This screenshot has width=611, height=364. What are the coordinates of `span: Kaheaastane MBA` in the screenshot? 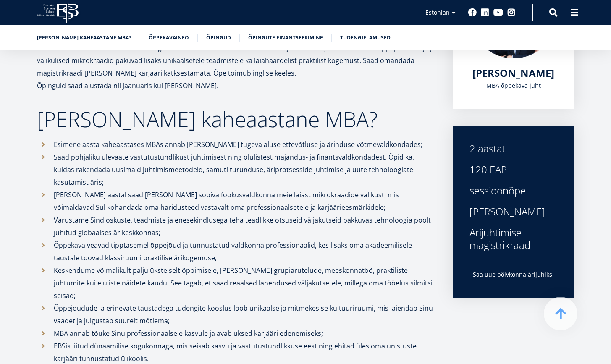 It's located at (32, 97).